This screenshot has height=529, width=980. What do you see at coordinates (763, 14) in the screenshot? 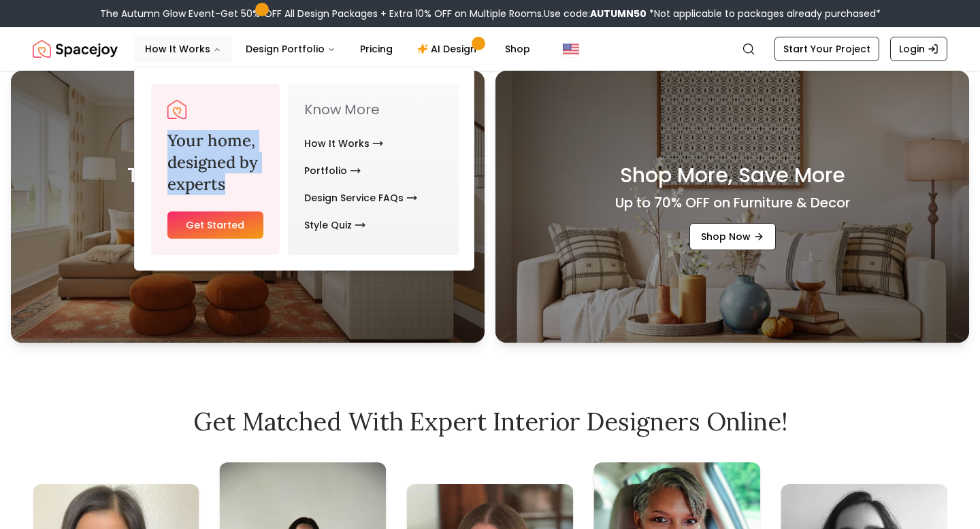
I see `span: *Not applicable to packages already purchased*` at bounding box center [763, 14].